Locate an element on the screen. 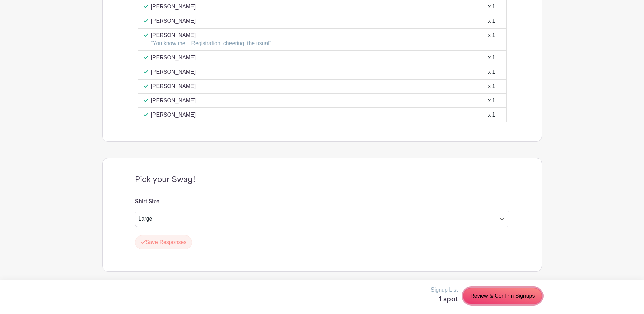 This screenshot has height=314, width=644. p: Signup List is located at coordinates (444, 290).